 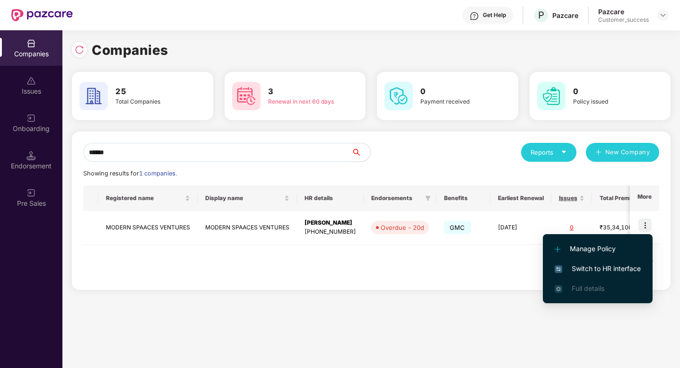 I want to click on img: New Pazcare Logo, so click(x=42, y=15).